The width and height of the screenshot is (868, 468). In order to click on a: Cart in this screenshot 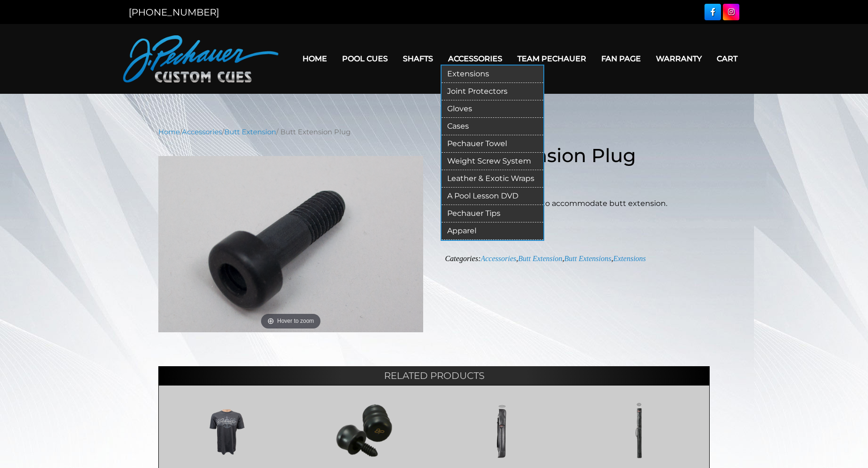, I will do `click(727, 59)`.